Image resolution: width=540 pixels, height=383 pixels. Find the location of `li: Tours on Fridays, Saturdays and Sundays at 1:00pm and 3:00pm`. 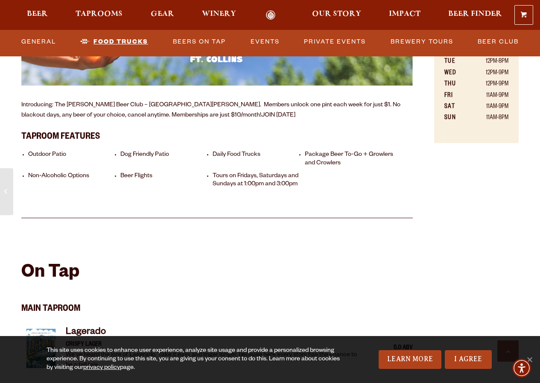

li: Tours on Fridays, Saturdays and Sundays at 1:00pm and 3:00pm is located at coordinates (257, 181).